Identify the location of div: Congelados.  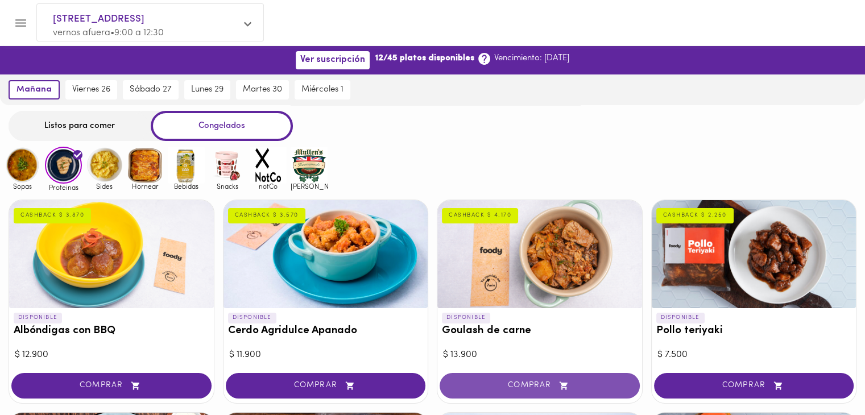
(222, 126).